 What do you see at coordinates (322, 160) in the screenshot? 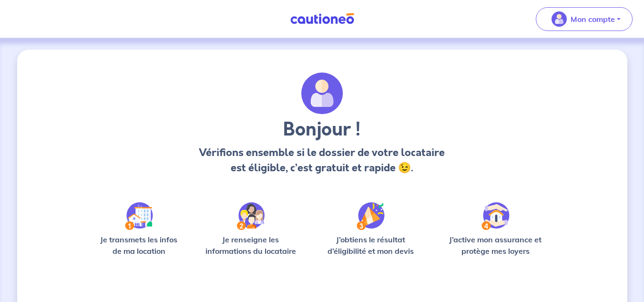
I see `p: Vérifions ensemble si le dossier de votre locataire est éligible, c’est gratuit et rapide 😉.` at bounding box center [322, 160].